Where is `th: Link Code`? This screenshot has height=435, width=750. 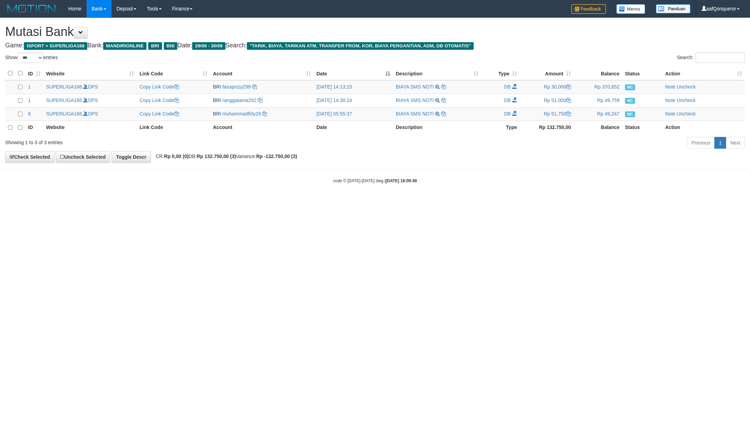
th: Link Code is located at coordinates (173, 127).